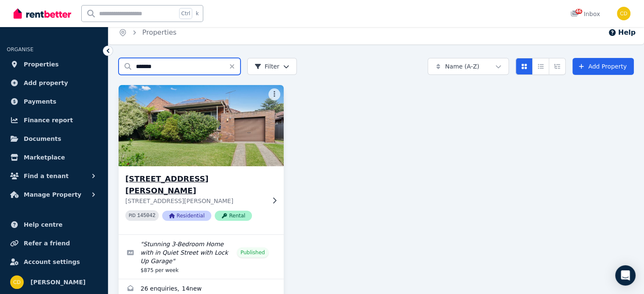 Image resolution: width=644 pixels, height=294 pixels. Describe the element at coordinates (46, 176) in the screenshot. I see `span: Find a tenant` at that location.